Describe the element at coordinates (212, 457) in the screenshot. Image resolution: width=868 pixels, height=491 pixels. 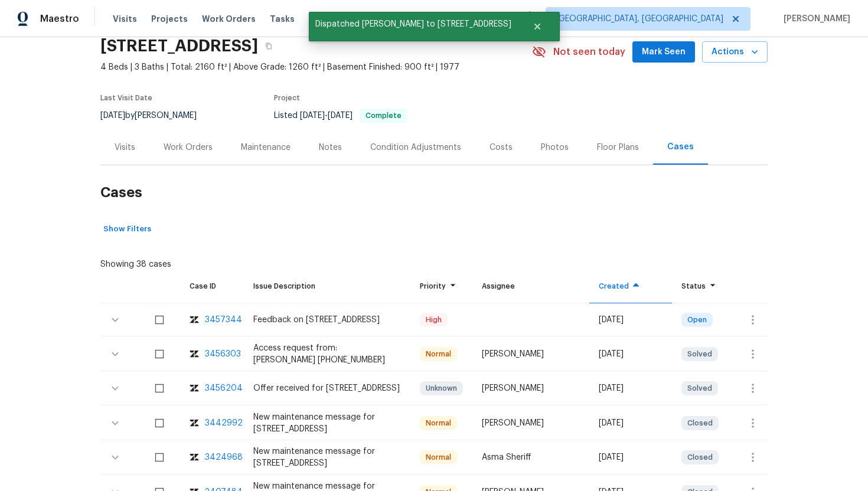
I see `a: zendesk-icon3424968` at that location.